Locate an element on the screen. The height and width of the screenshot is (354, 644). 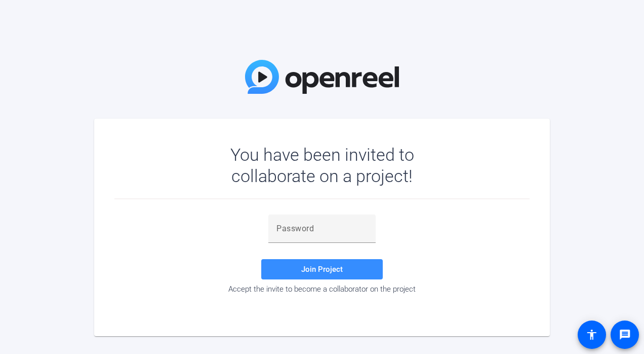
img: OpenReel Logo is located at coordinates (322, 77).